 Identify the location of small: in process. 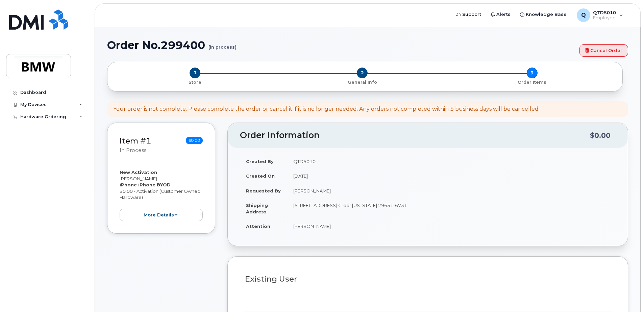
(133, 151).